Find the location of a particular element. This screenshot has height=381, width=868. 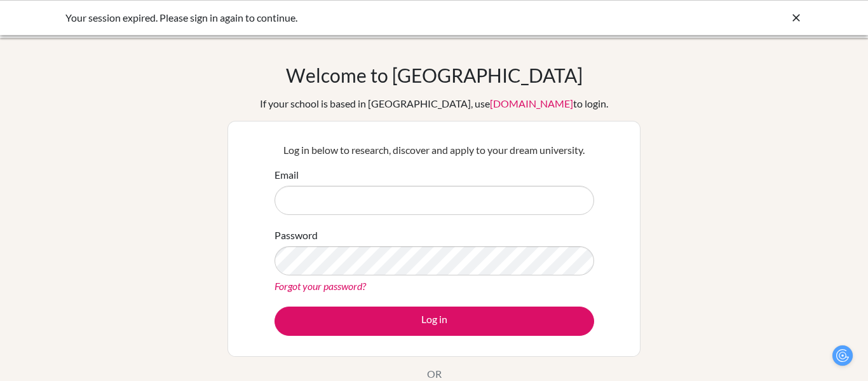

label: Email is located at coordinates (287, 175).